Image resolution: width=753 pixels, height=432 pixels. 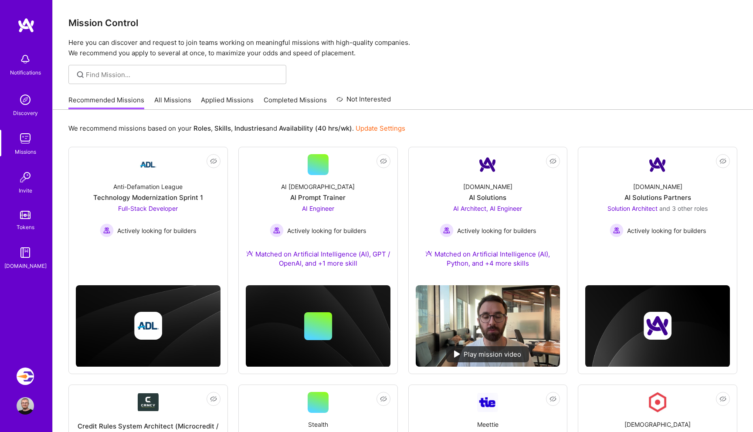 I want to click on img: guide book, so click(x=25, y=253).